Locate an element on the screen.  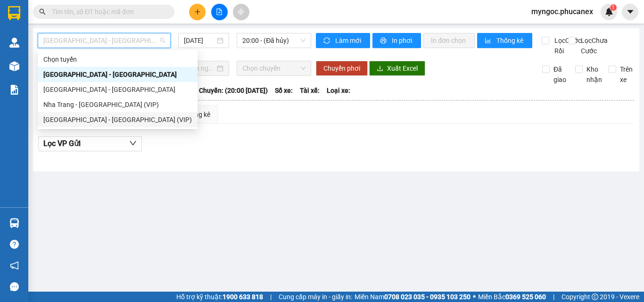
input: Chọn ngày is located at coordinates (200, 68).